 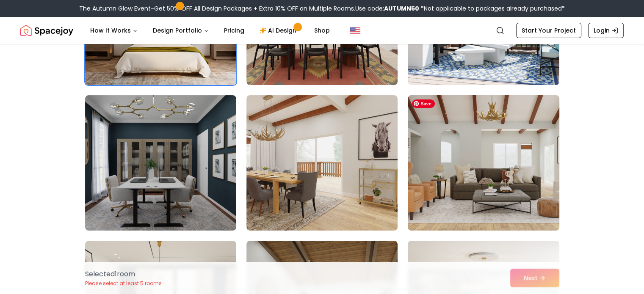 What do you see at coordinates (401, 9) in the screenshot?
I see `b: AUTUMN50` at bounding box center [401, 9].